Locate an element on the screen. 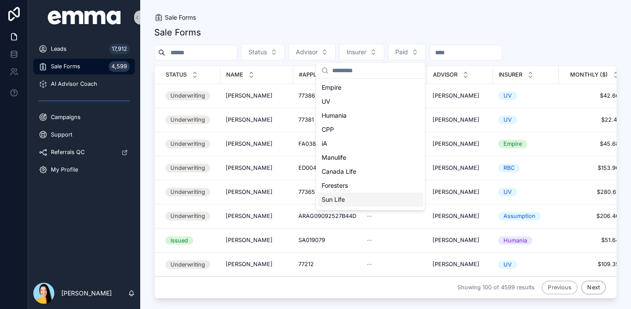  span: ED0040402 is located at coordinates (314, 168).